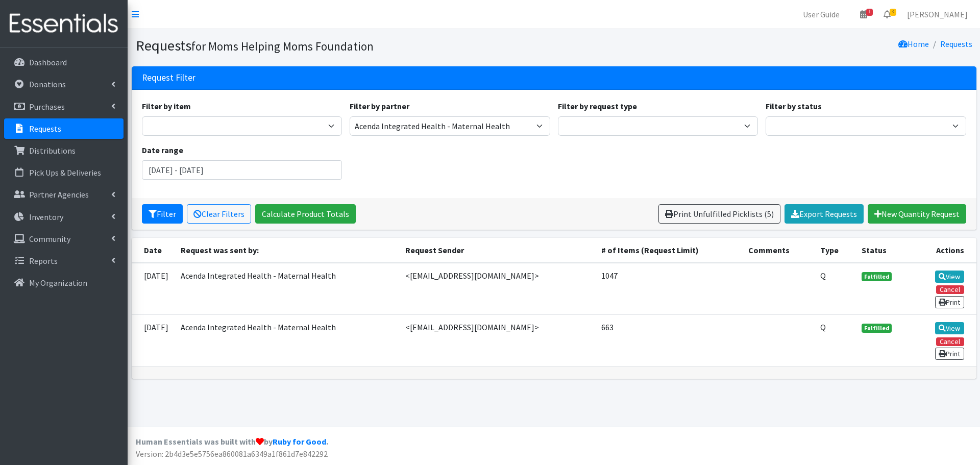  What do you see at coordinates (50, 239) in the screenshot?
I see `p: Community` at bounding box center [50, 239].